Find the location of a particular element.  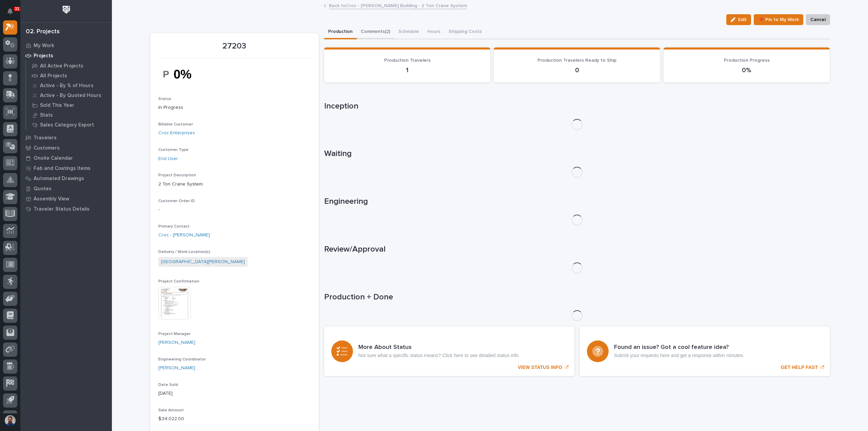

p: 2 Ton Crane System is located at coordinates (234, 184).